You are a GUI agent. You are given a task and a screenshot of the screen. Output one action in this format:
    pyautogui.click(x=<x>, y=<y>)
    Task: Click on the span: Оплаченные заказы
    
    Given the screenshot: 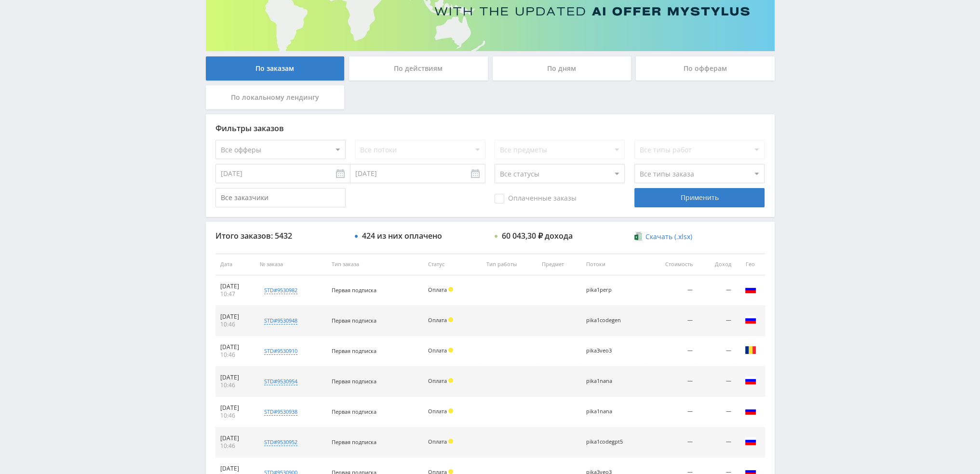 What is the action you would take?
    pyautogui.click(x=535, y=199)
    